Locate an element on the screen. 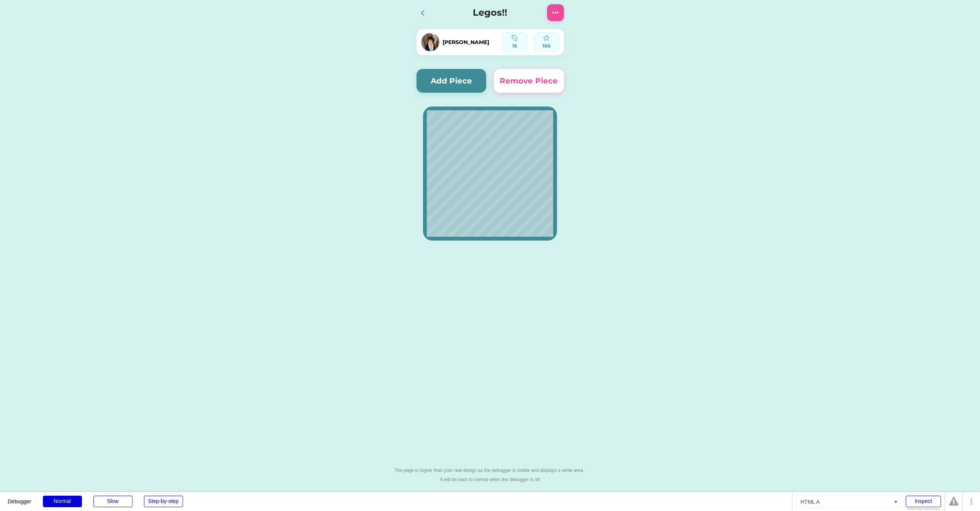  div: Step-by-step is located at coordinates (164, 501).